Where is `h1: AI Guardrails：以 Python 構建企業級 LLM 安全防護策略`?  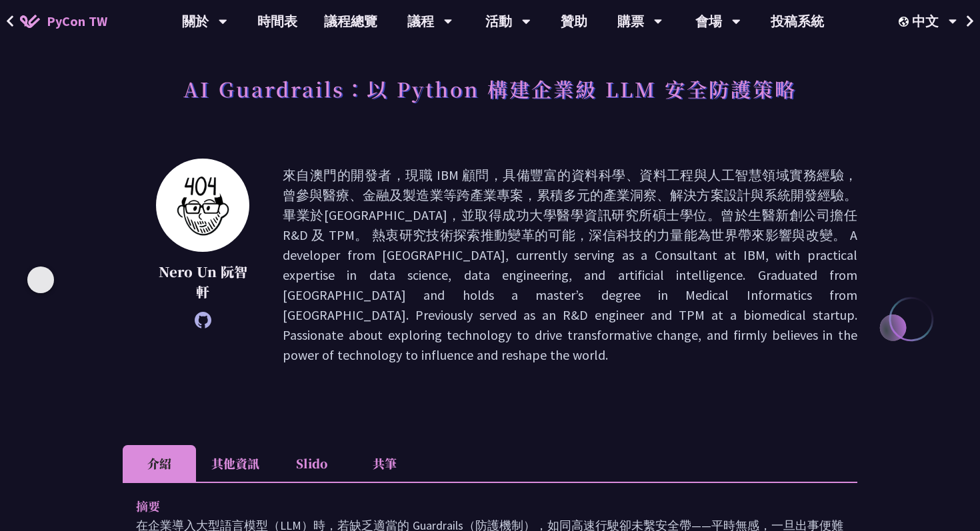 h1: AI Guardrails：以 Python 構建企業級 LLM 安全防護策略 is located at coordinates (490, 89).